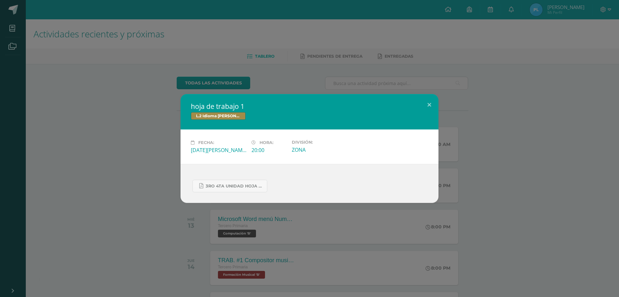  What do you see at coordinates (319, 142) in the screenshot?
I see `label: División:` at bounding box center [319, 142].